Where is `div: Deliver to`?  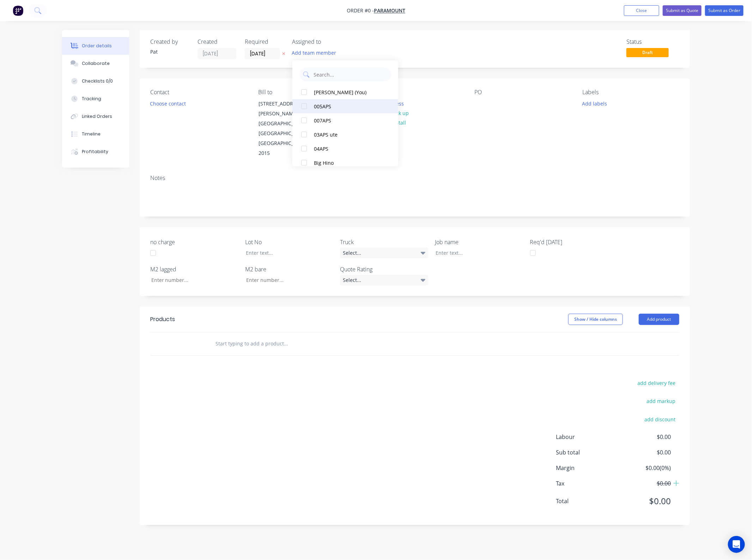
div: Deliver to is located at coordinates (415, 92).